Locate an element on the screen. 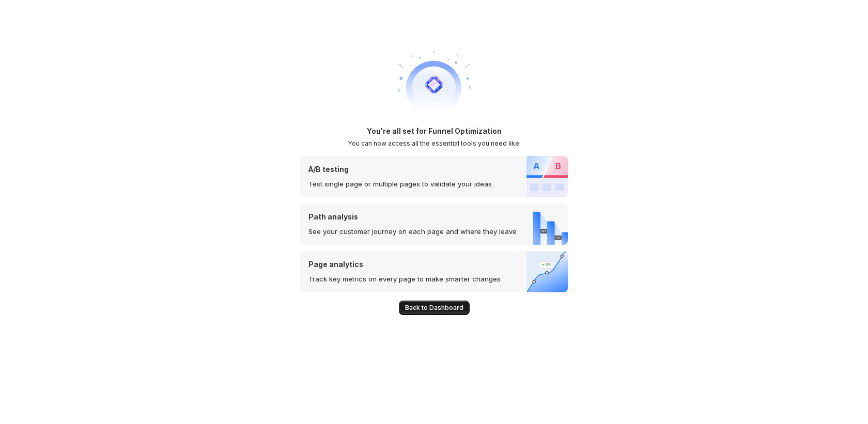  p: A/B testing is located at coordinates (400, 169).